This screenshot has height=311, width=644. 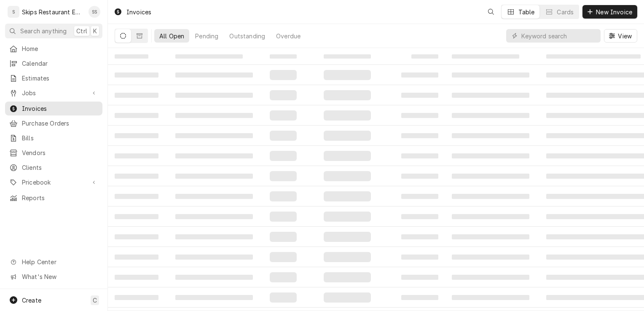 I want to click on a: Estimates, so click(x=54, y=78).